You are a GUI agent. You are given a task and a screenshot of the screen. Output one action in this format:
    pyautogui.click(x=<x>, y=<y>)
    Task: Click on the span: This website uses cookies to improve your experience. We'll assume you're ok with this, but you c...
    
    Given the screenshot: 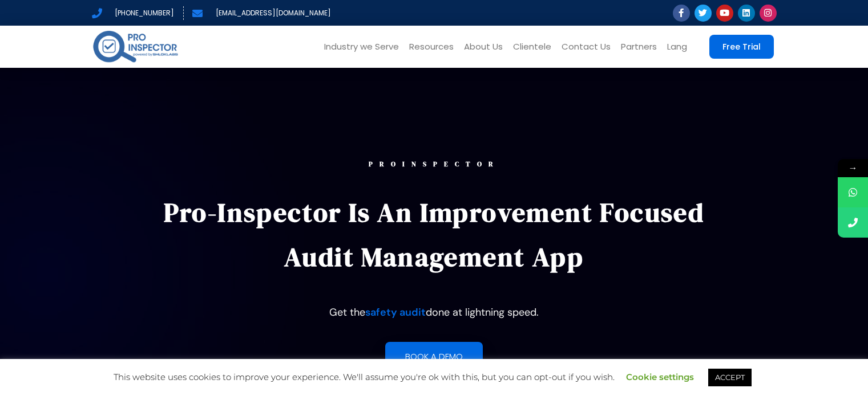 What is the action you would take?
    pyautogui.click(x=434, y=377)
    